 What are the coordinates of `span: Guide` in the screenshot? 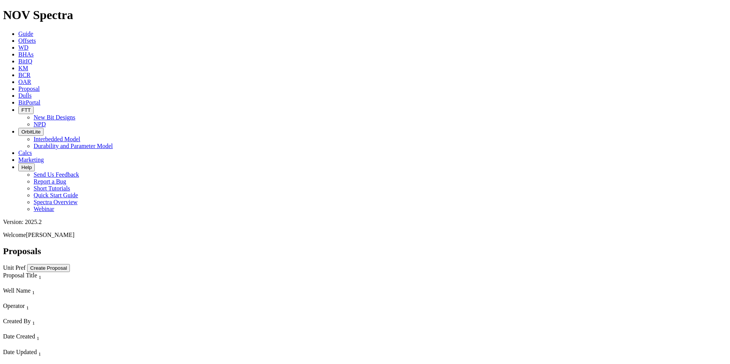 It's located at (26, 34).